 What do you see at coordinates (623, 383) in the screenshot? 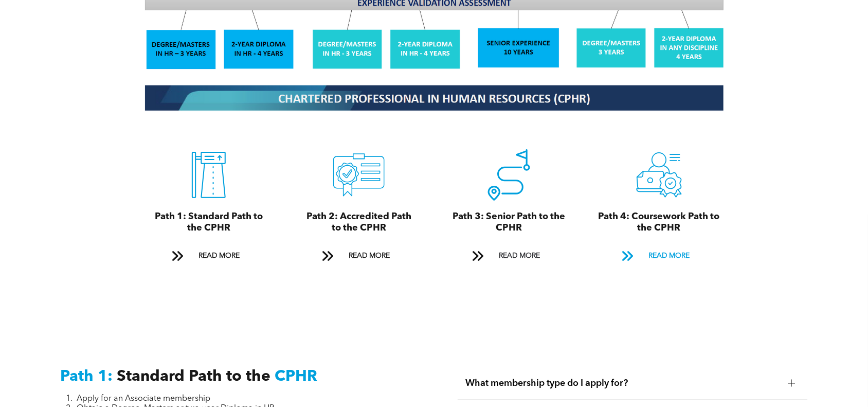
I see `span: What membership type do I apply for?` at bounding box center [623, 383].